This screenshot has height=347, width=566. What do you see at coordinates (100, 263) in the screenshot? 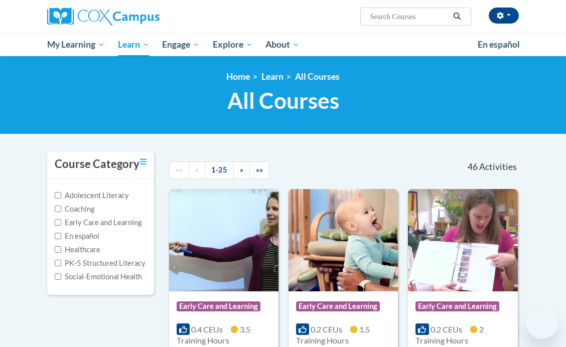
I see `label: PK-5 Structured Literacy` at bounding box center [100, 263].